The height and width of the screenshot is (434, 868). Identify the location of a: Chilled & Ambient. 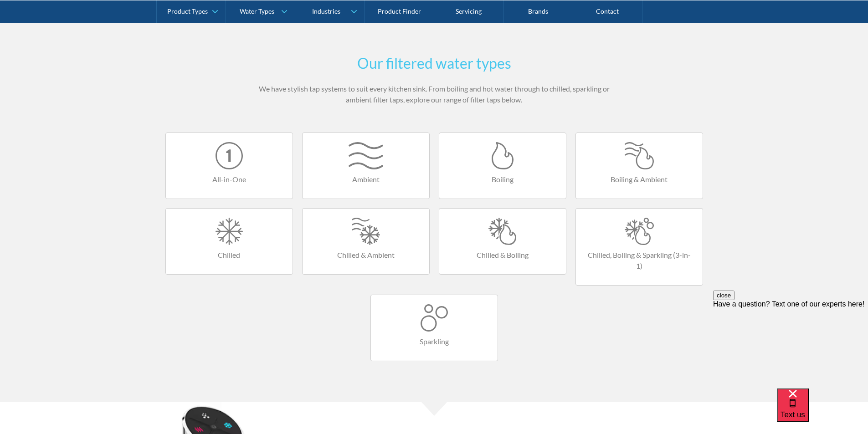
(366, 241).